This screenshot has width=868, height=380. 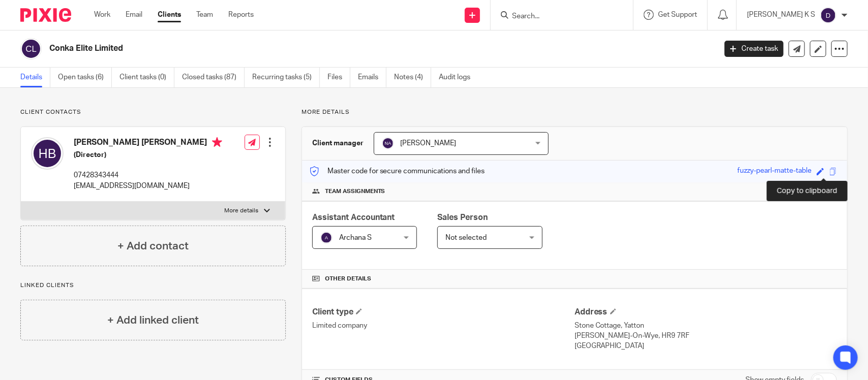 I want to click on span: Get Support, so click(x=677, y=15).